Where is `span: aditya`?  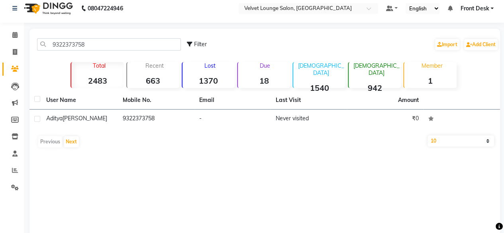
span: aditya is located at coordinates (54, 118).